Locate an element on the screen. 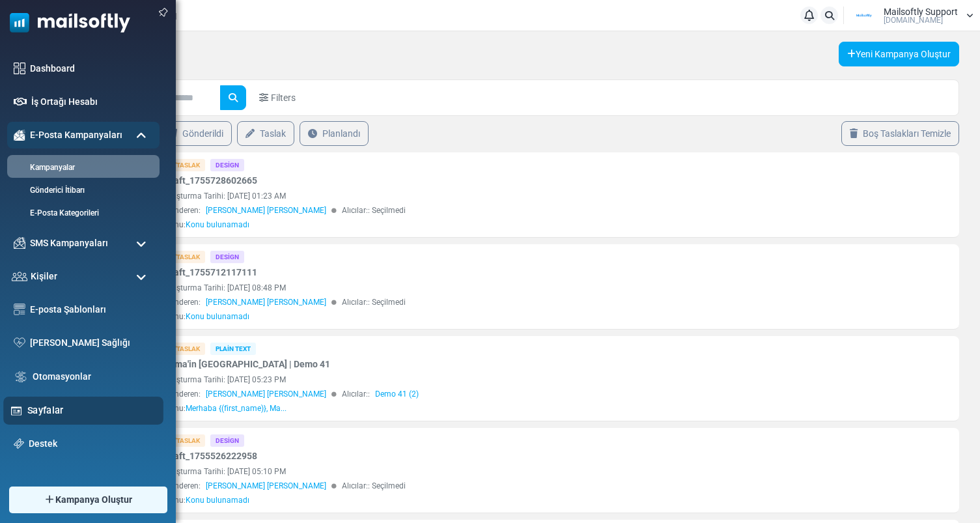 The image size is (980, 523). span: Filters is located at coordinates (283, 98).